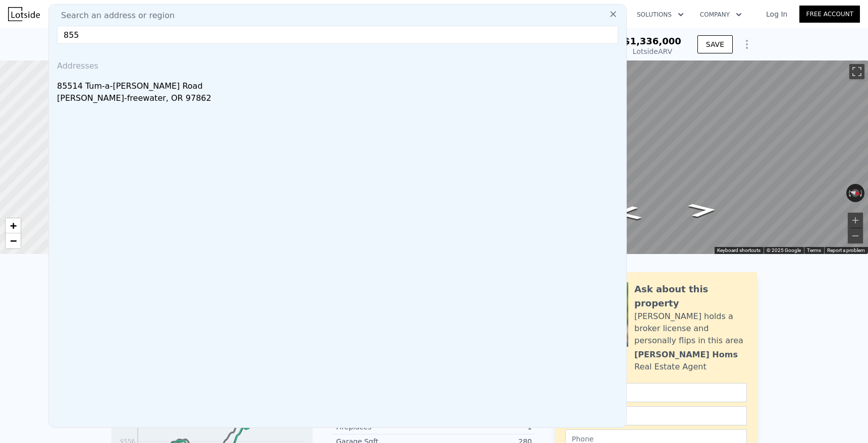 This screenshot has height=443, width=868. What do you see at coordinates (855, 220) in the screenshot?
I see `button: Zoom in` at bounding box center [855, 220].